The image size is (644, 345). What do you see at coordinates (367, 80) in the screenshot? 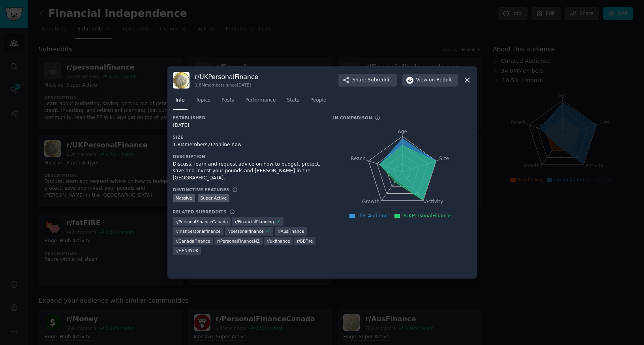
I see `button: ShareSubreddit` at bounding box center [367, 80].